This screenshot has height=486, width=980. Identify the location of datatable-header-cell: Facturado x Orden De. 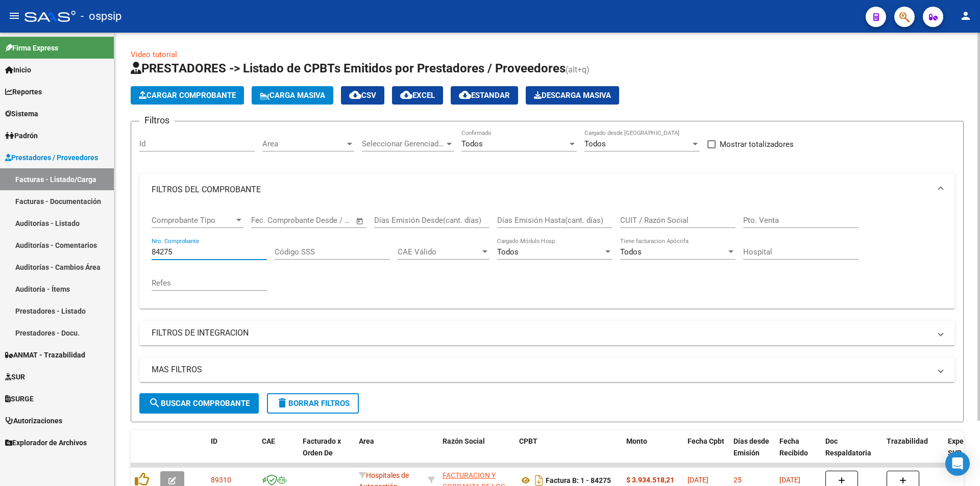
(327, 453).